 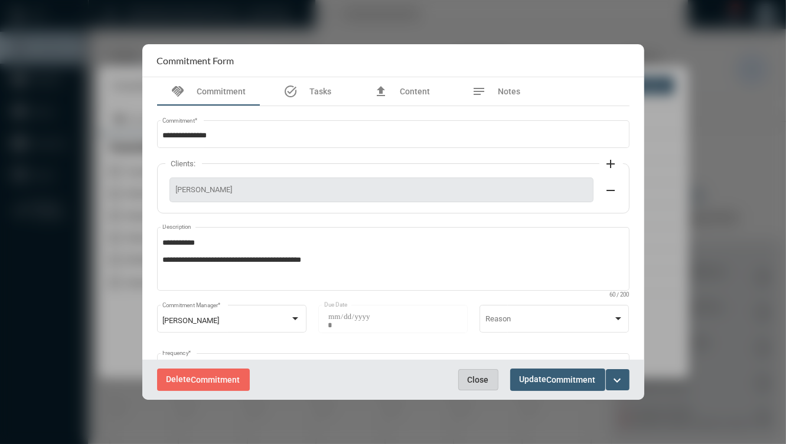 What do you see at coordinates (619, 295) in the screenshot?
I see `mat-hint: 60 / 200` at bounding box center [619, 295].